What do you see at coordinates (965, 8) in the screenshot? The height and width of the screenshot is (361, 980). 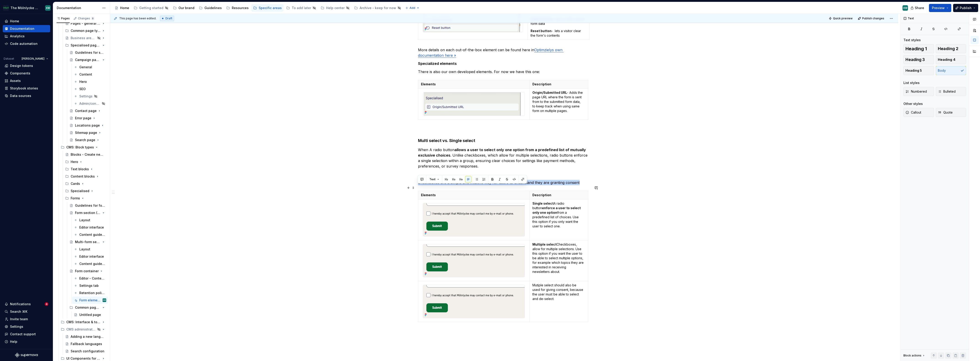 I see `button: Publish` at bounding box center [965, 8].